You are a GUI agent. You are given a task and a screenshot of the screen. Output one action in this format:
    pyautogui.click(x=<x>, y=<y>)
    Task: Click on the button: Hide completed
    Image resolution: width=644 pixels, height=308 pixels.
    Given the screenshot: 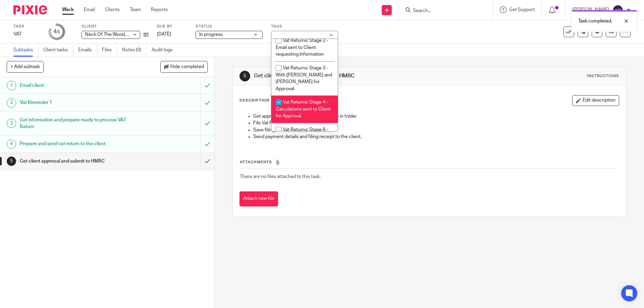 What is the action you would take?
    pyautogui.click(x=184, y=67)
    